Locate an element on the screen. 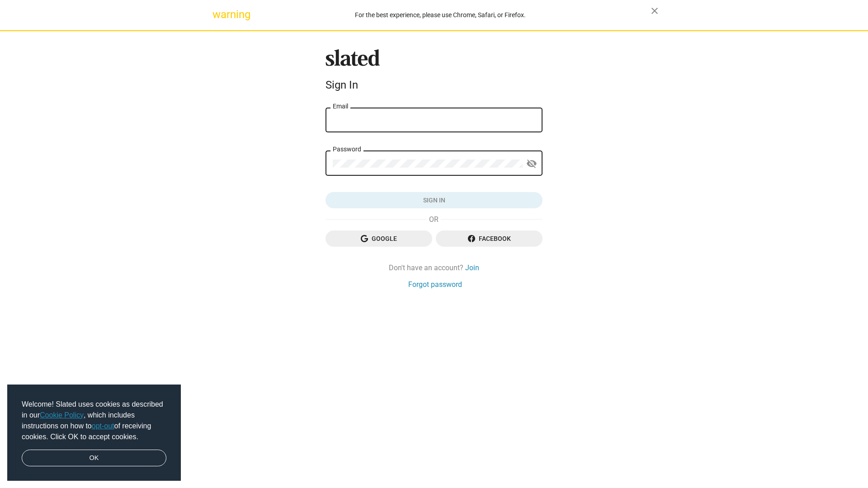 This screenshot has height=488, width=868. span: Google is located at coordinates (379, 239).